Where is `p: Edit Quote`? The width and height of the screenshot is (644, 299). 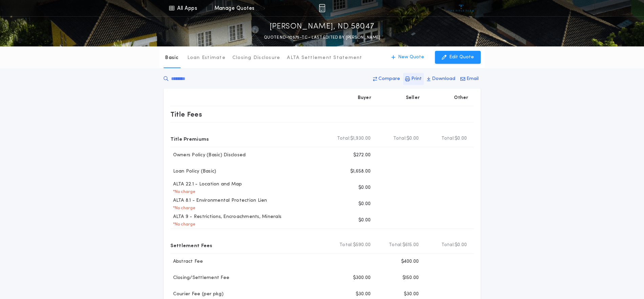 p: Edit Quote is located at coordinates (462, 58).